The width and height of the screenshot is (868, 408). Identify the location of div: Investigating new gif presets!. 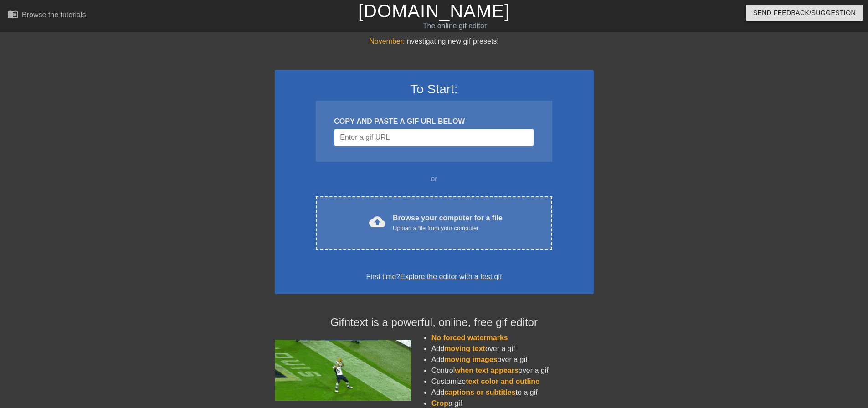
(434, 42).